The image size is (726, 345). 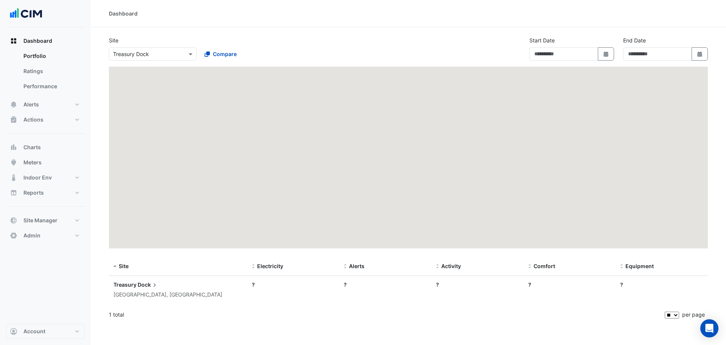 I want to click on span: Activity, so click(x=451, y=265).